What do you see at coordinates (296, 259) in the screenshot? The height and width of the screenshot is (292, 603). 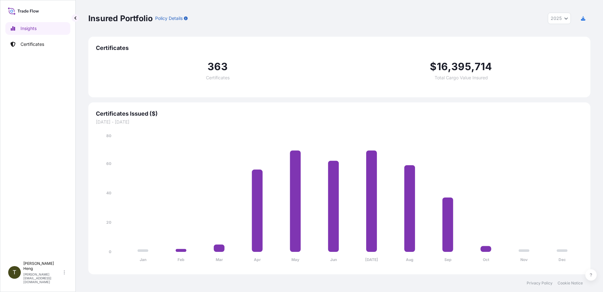 I see `tspan: May` at bounding box center [296, 259].